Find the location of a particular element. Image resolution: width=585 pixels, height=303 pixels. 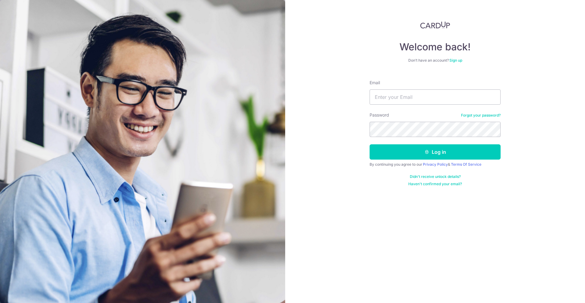

a: Terms Of Service is located at coordinates (466, 164).